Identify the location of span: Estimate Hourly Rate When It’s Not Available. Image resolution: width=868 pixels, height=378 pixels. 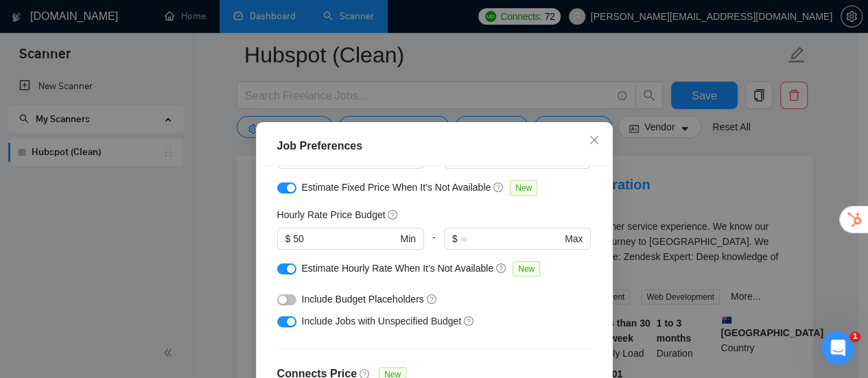
(398, 268).